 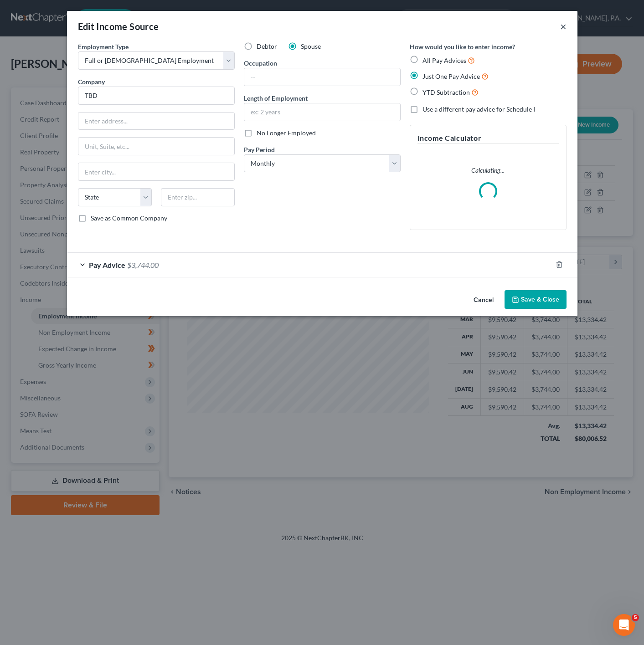 What do you see at coordinates (156, 146) in the screenshot?
I see `input: Unit, Suite, etc...` at bounding box center [156, 146].